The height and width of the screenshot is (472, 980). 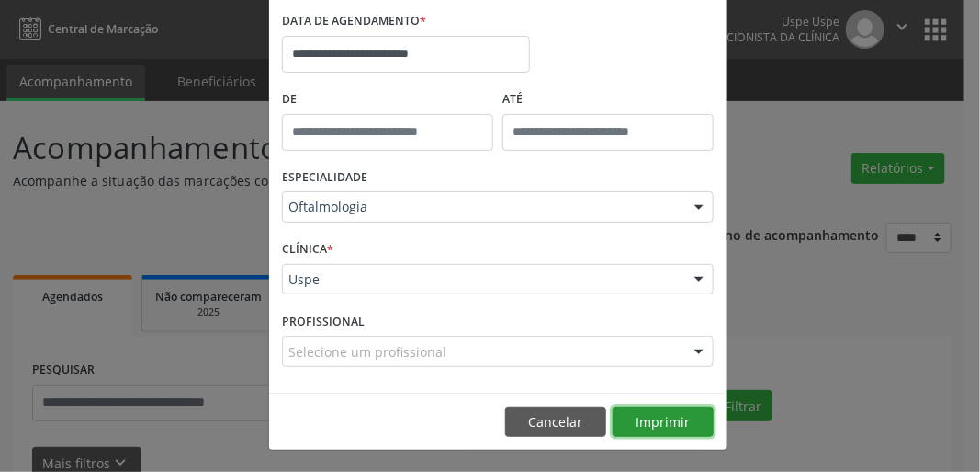 I want to click on label: ATÉ, so click(x=608, y=100).